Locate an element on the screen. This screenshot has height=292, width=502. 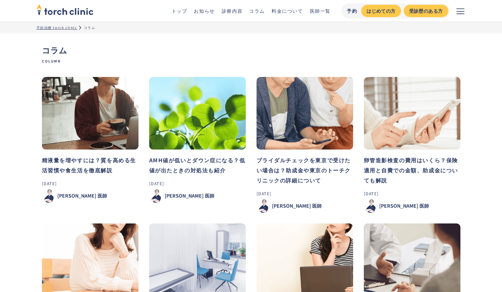
a: トップ is located at coordinates (180, 11).